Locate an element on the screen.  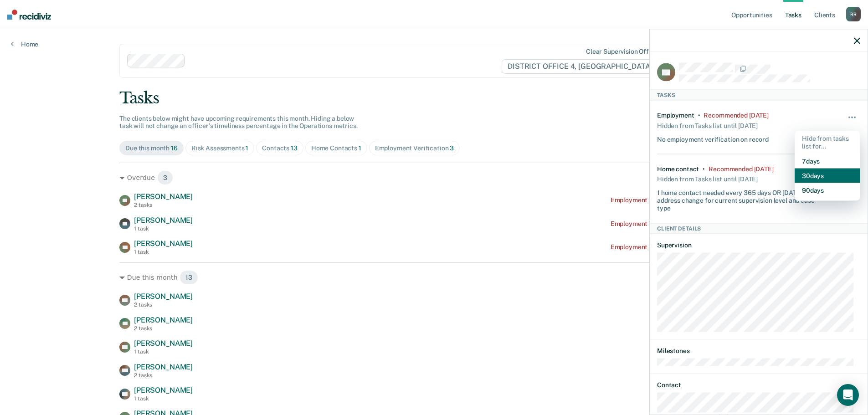
dt: Milestones is located at coordinates (759, 351).